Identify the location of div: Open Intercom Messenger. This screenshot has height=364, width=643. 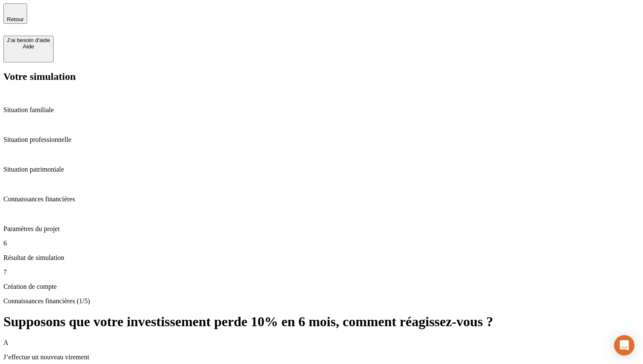
(624, 345).